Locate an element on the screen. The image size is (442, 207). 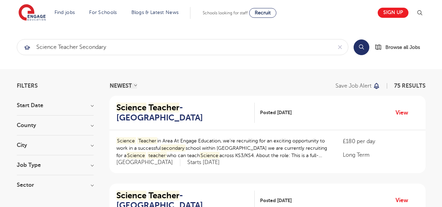
h3: Job Type is located at coordinates (55, 165).